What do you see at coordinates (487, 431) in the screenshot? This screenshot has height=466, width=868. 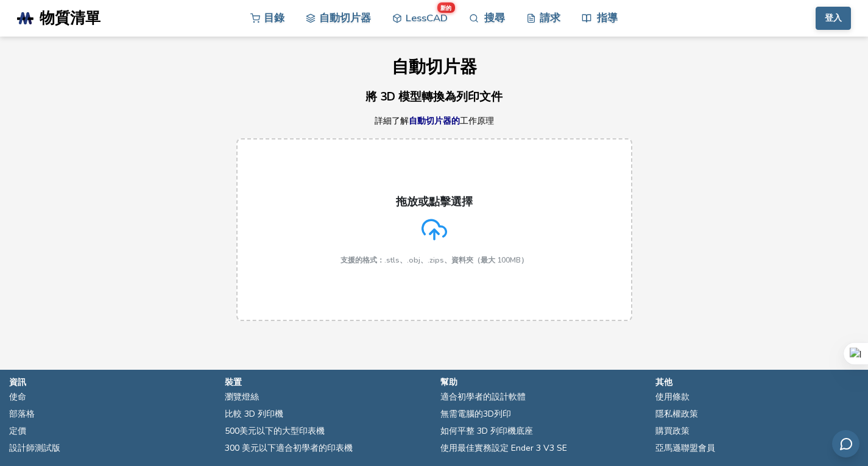 I see `a: 如何平整 3D 列印機底座` at bounding box center [487, 431].